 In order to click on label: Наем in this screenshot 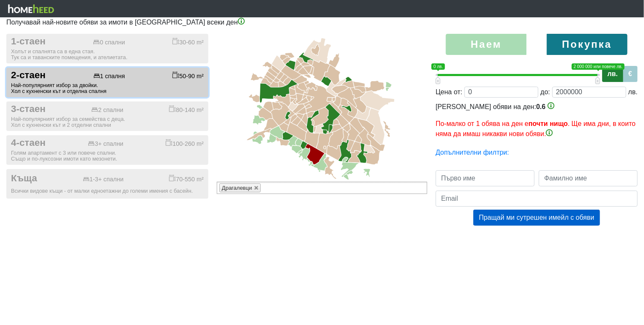, I will do `click(485, 44)`.